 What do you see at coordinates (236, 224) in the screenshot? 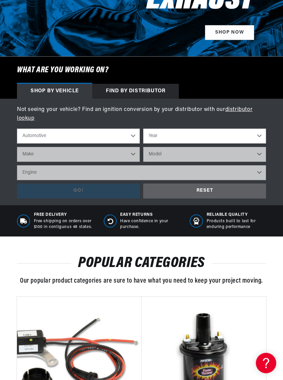
I see `p: Products built to last for enduring performance` at bounding box center [236, 224].